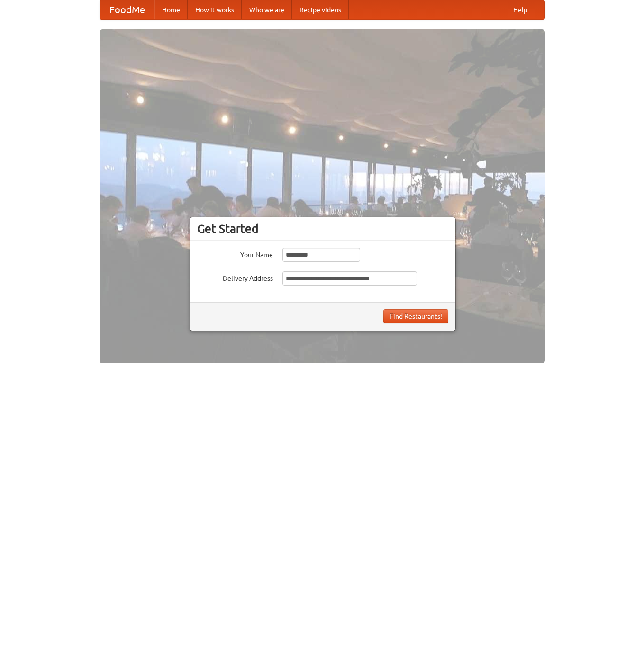 This screenshot has width=644, height=670. Describe the element at coordinates (520, 10) in the screenshot. I see `a: Help` at that location.